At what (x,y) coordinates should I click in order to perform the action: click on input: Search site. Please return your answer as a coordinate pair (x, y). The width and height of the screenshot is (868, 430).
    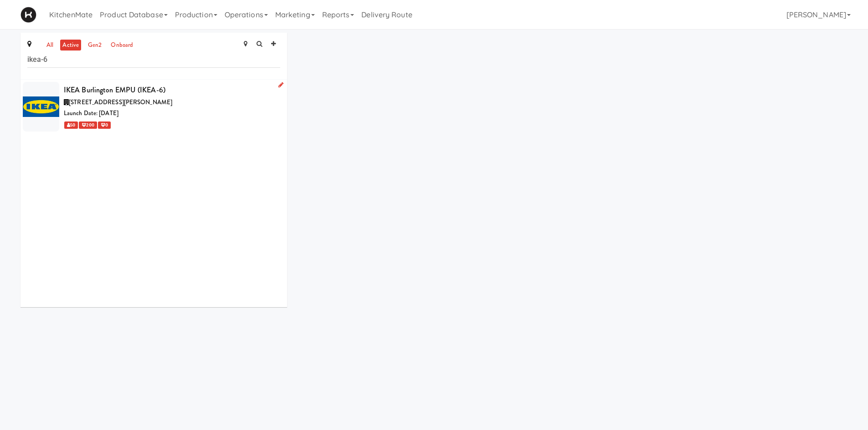
    Looking at the image, I should click on (153, 60).